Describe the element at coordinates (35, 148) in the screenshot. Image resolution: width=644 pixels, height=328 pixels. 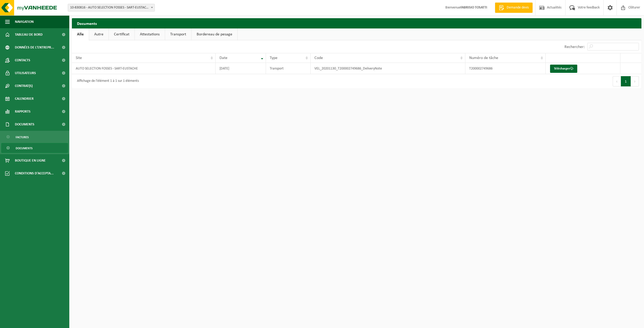
I see `a: Documents` at that location.